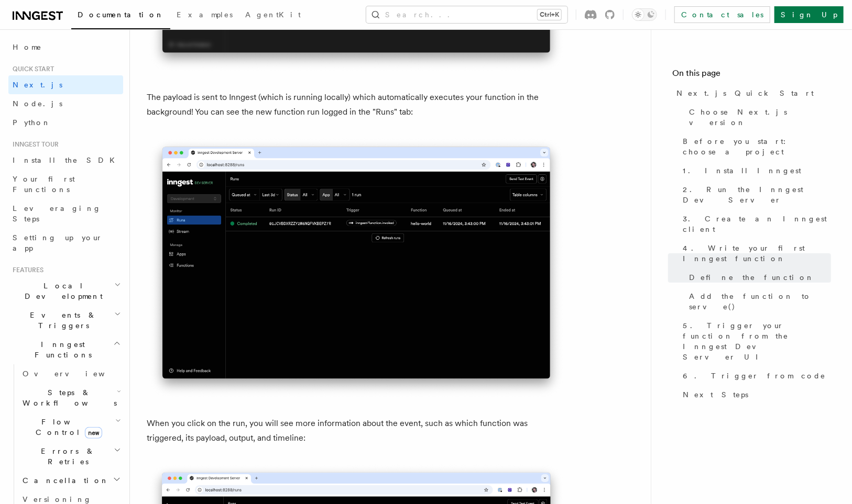 This screenshot has width=852, height=504. What do you see at coordinates (755, 342) in the screenshot?
I see `a: 5. Trigger your function from the Inngest Dev Server UI` at bounding box center [755, 342].